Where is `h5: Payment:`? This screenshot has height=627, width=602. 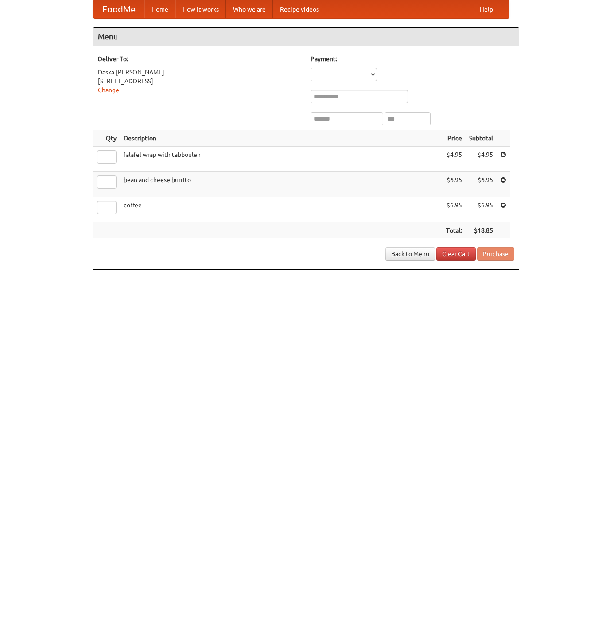
h5: Payment: is located at coordinates (412, 59).